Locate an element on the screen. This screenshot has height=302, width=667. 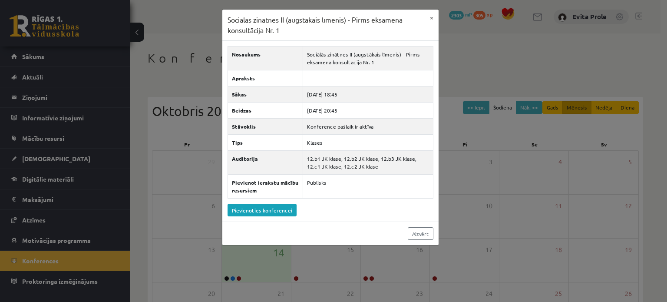
th: Tips is located at coordinates (265, 142).